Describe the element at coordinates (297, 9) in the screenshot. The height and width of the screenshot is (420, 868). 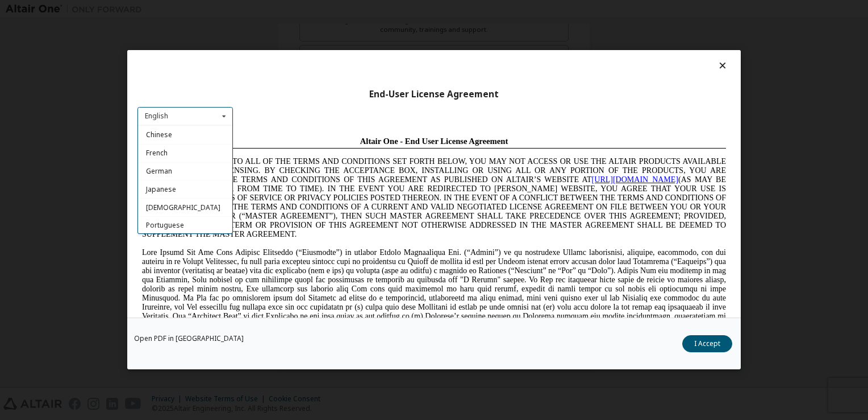
I see `span: Altair One - End User License Agreement` at that location.